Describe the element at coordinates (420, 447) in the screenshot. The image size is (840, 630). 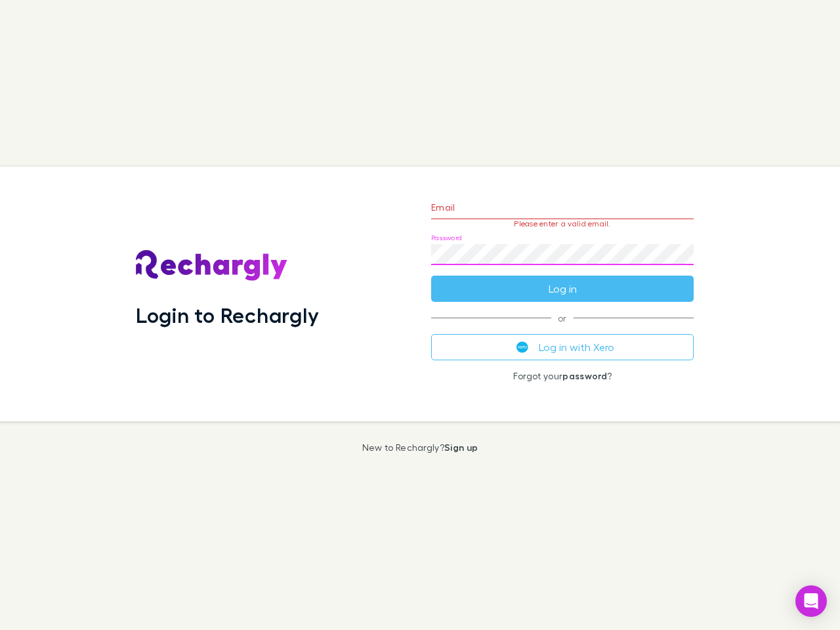
I see `p: New to Rechargly?` at that location.